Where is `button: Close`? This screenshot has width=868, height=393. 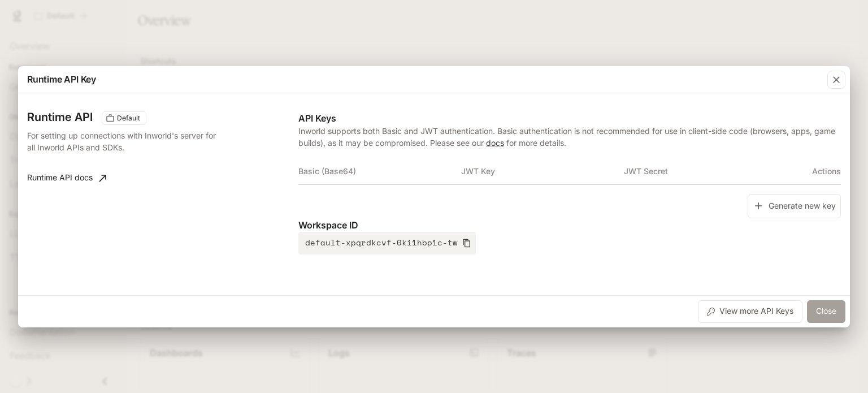
button: Close is located at coordinates (827, 311).